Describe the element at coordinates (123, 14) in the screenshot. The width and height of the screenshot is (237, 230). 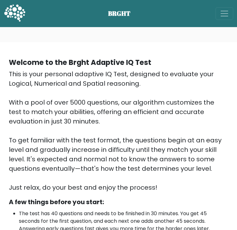
I see `span: BRGHT` at that location.